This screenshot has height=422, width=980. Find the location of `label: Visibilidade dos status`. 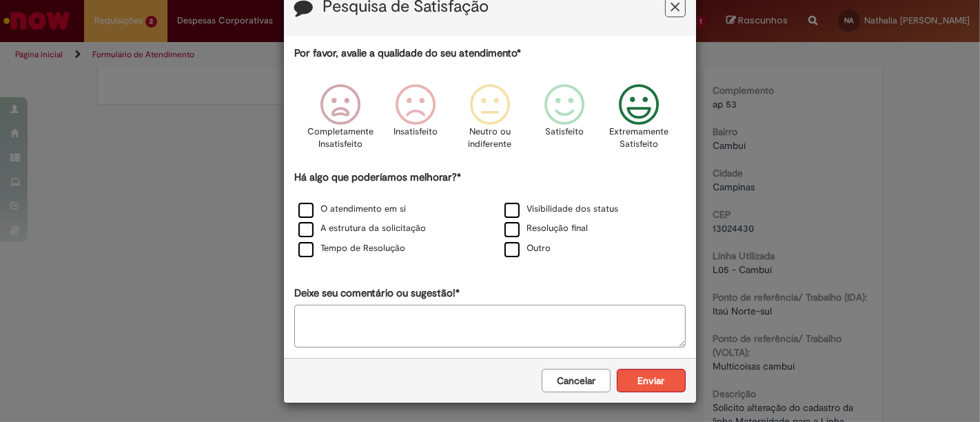

label: Visibilidade dos status is located at coordinates (561, 209).